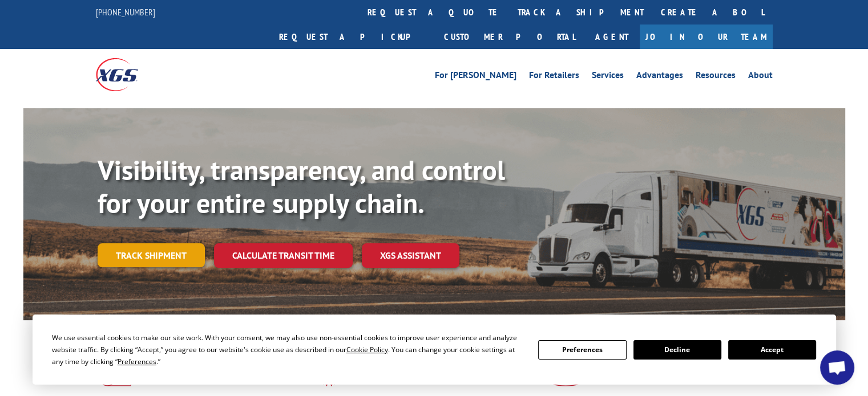 Image resolution: width=868 pixels, height=396 pixels. What do you see at coordinates (837, 367) in the screenshot?
I see `a: Open chat` at bounding box center [837, 367].